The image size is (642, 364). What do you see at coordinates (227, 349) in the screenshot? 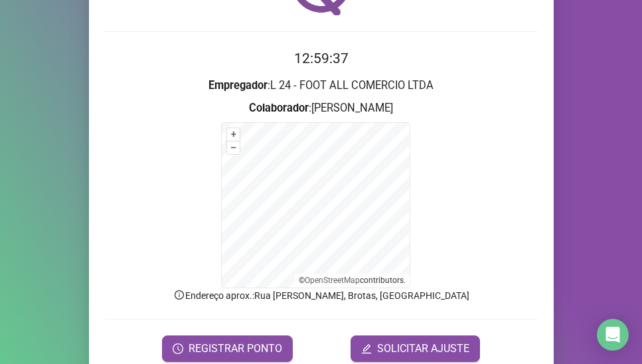
I see `button: REGISTRAR PONTO` at bounding box center [227, 349].